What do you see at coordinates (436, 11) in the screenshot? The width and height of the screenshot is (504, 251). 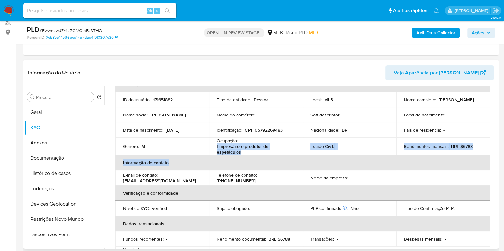 I see `a: Notificações` at bounding box center [436, 11].